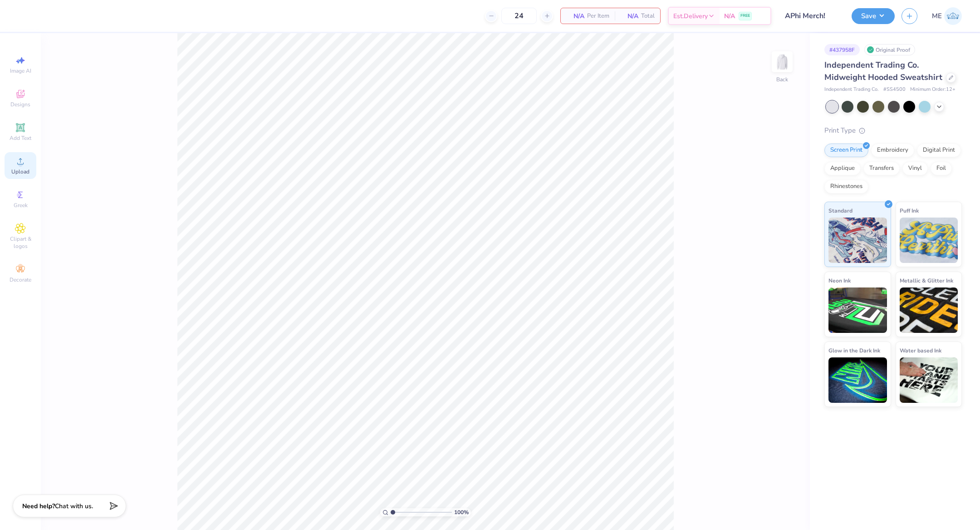  I want to click on img: Neon Ink, so click(858, 310).